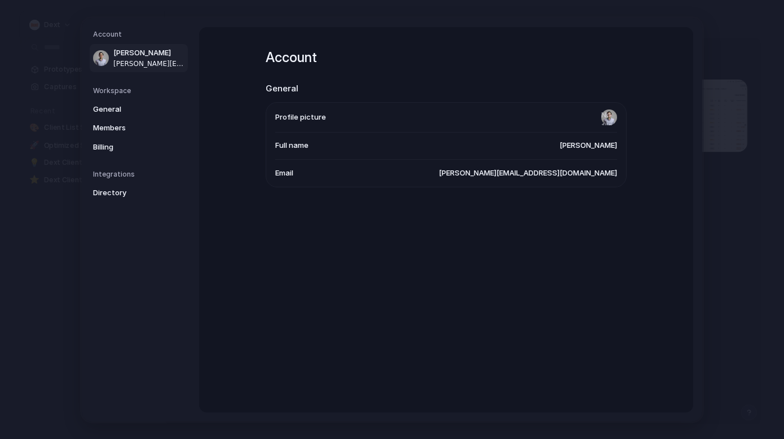 The image size is (784, 439). What do you see at coordinates (139, 109) in the screenshot?
I see `a: General` at bounding box center [139, 109].